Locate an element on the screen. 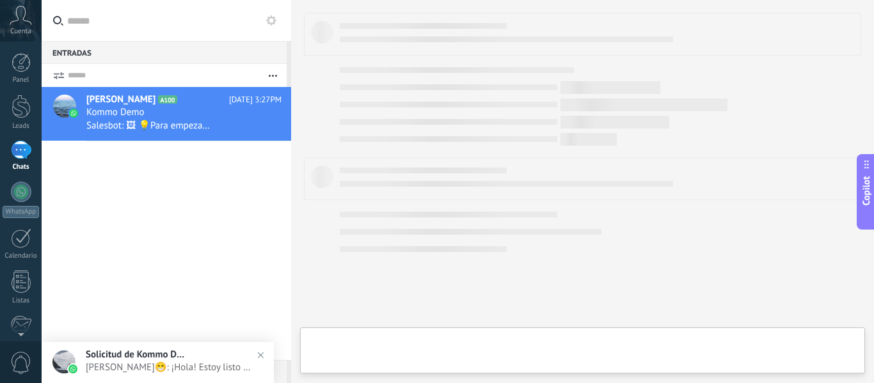 The image size is (874, 383). span: Kommo Demo is located at coordinates (115, 113).